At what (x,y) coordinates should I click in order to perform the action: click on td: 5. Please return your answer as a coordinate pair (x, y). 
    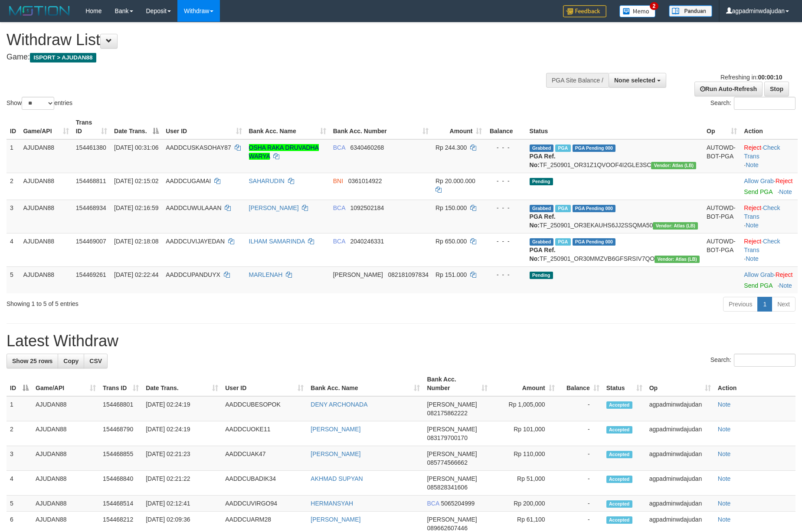
    Looking at the image, I should click on (19, 503).